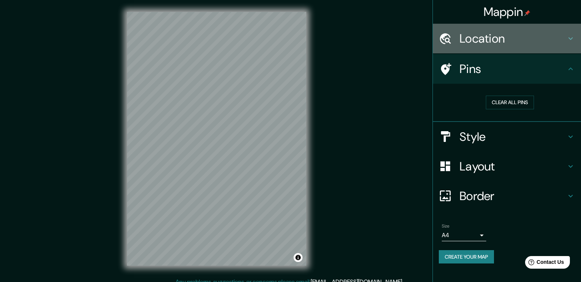  What do you see at coordinates (513, 137) in the screenshot?
I see `h4: Style` at bounding box center [513, 137].